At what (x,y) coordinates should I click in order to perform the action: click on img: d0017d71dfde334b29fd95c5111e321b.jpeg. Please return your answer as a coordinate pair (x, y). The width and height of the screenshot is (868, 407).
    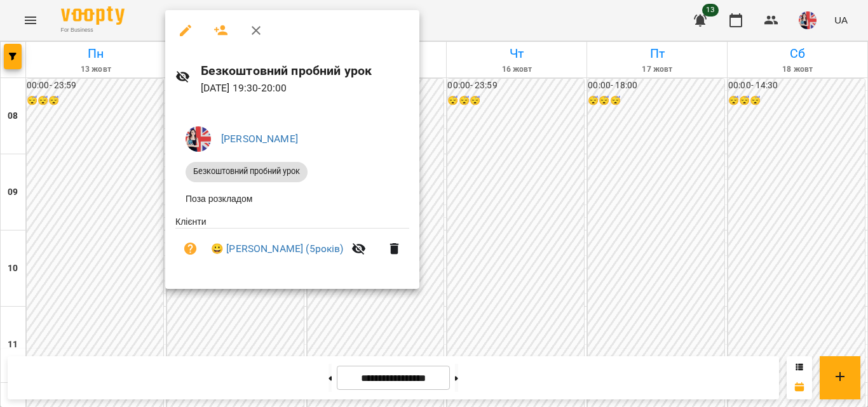
    Looking at the image, I should click on (198, 139).